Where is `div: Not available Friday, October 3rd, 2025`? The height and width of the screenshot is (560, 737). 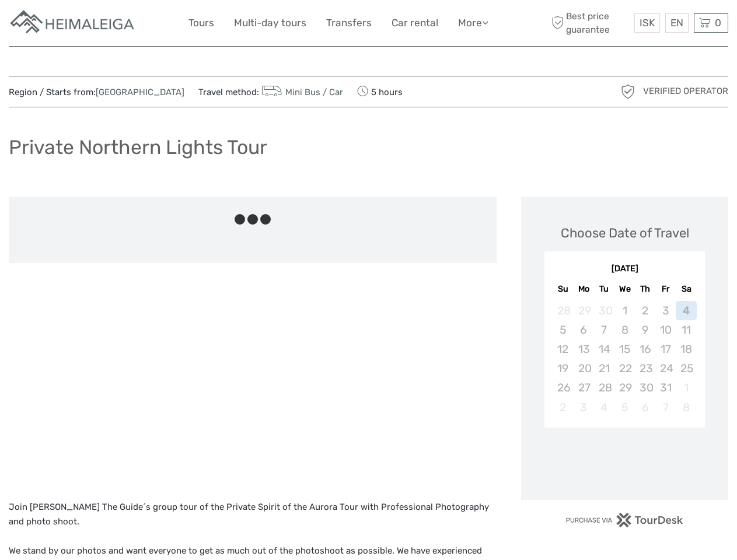 div: Not available Friday, October 3rd, 2025 is located at coordinates (665, 311).